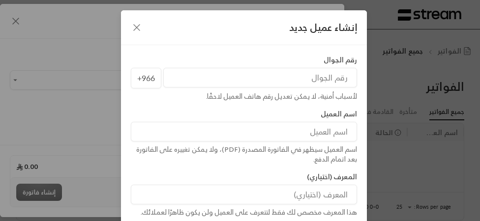 The height and width of the screenshot is (221, 480). What do you see at coordinates (244, 132) in the screenshot?
I see `input: اسم العميل` at bounding box center [244, 132].